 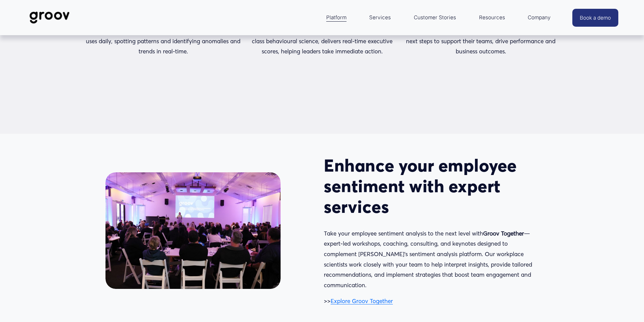 What do you see at coordinates (380, 18) in the screenshot?
I see `a: Services` at bounding box center [380, 18].